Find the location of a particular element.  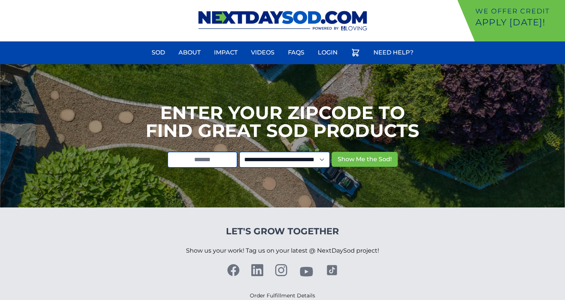

a: Login is located at coordinates (327, 53).